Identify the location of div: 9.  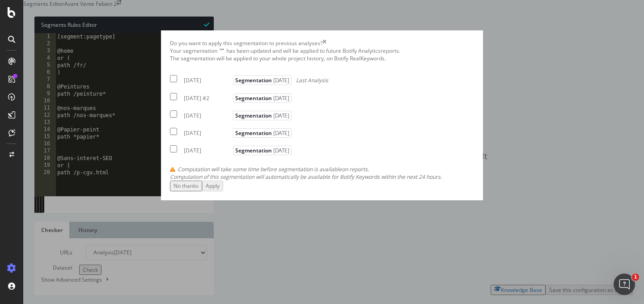
(45, 94).